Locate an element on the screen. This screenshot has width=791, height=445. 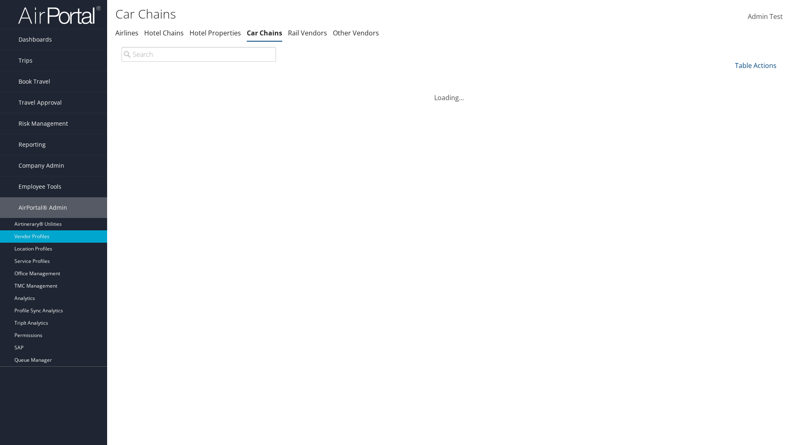
a: Rail Vendors is located at coordinates (307, 33).